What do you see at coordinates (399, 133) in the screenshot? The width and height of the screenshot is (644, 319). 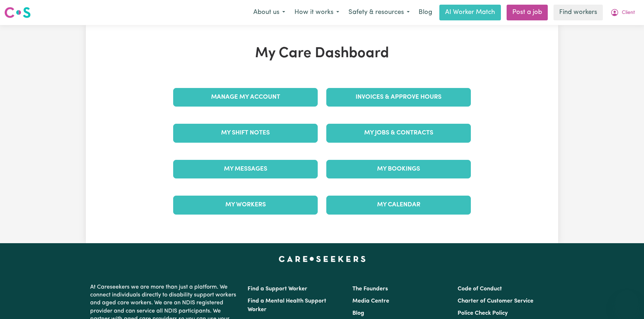 I see `a: My Jobs & Contracts` at bounding box center [399, 133].